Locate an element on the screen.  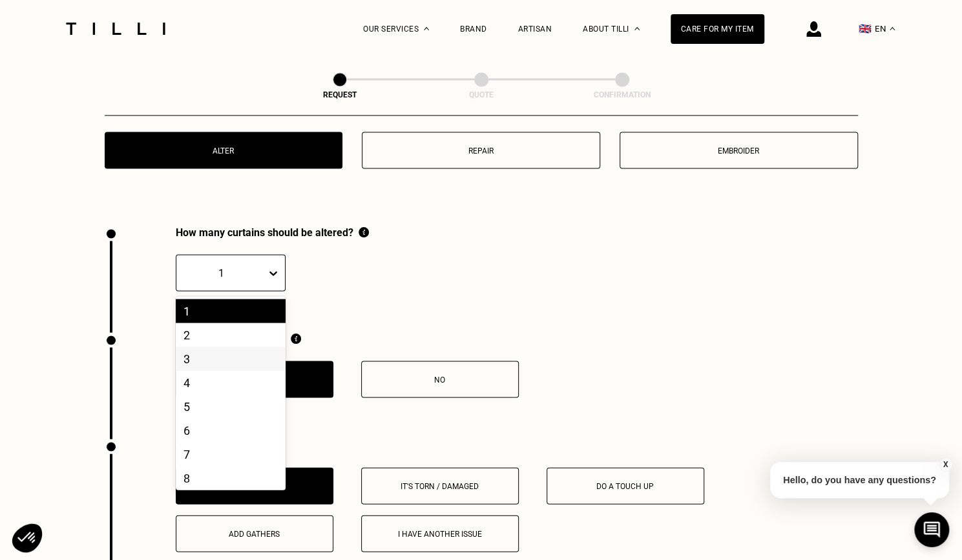
button: Embroider is located at coordinates (739, 150).